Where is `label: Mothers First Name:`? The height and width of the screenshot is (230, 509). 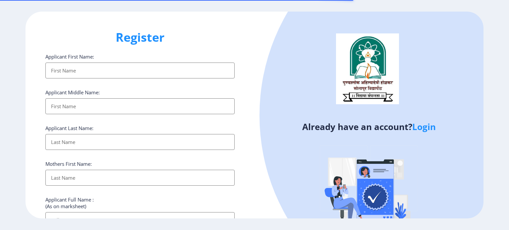
label: Mothers First Name: is located at coordinates (69, 164).